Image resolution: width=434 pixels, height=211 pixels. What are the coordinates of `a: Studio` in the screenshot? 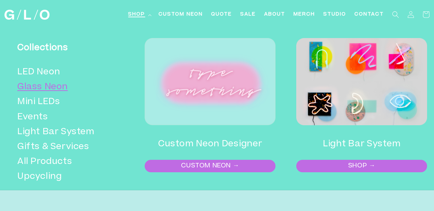 It's located at (335, 15).